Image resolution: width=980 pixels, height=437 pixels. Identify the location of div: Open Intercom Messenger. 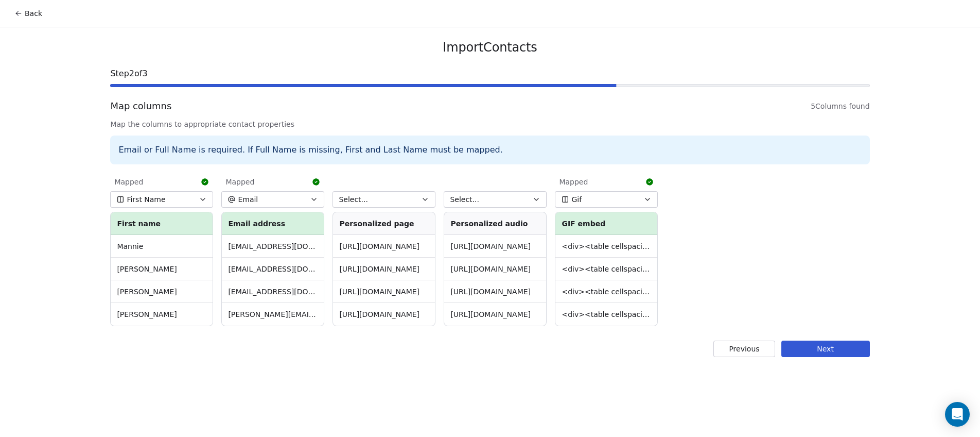
(957, 414).